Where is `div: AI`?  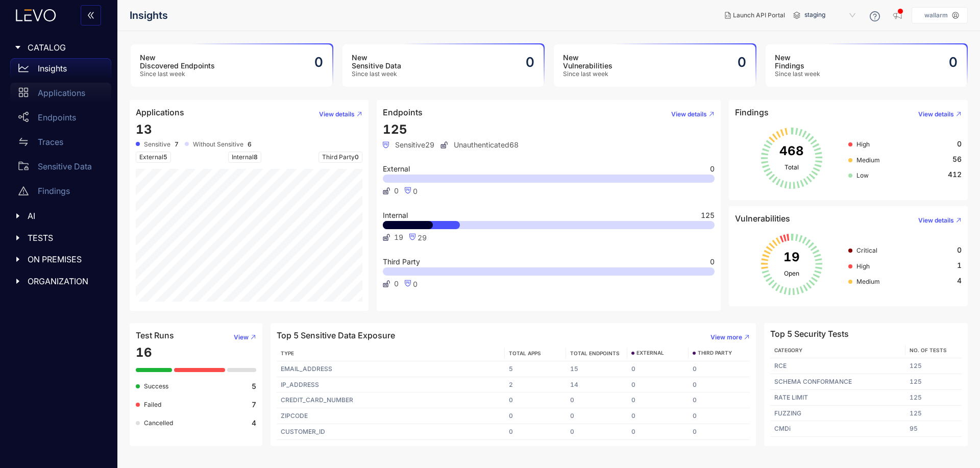
div: AI is located at coordinates (59, 216).